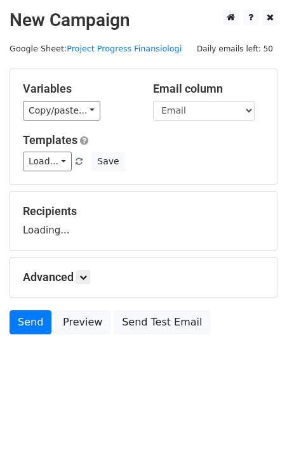 The width and height of the screenshot is (287, 453). I want to click on h5: Email column, so click(208, 89).